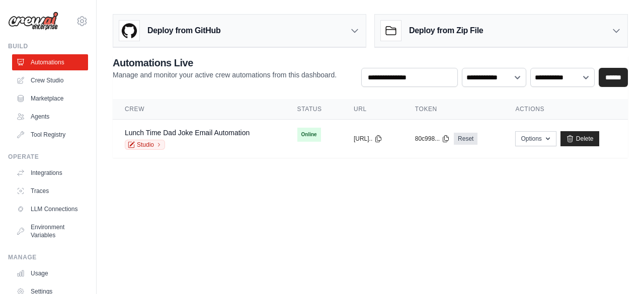 This screenshot has height=294, width=644. I want to click on th: Crew, so click(199, 109).